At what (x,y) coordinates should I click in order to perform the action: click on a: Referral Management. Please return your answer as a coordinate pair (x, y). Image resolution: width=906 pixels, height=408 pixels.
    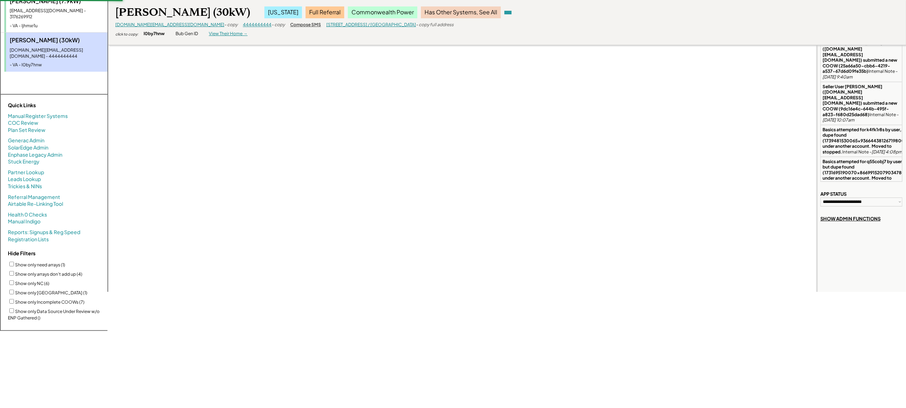
    Looking at the image, I should click on (34, 197).